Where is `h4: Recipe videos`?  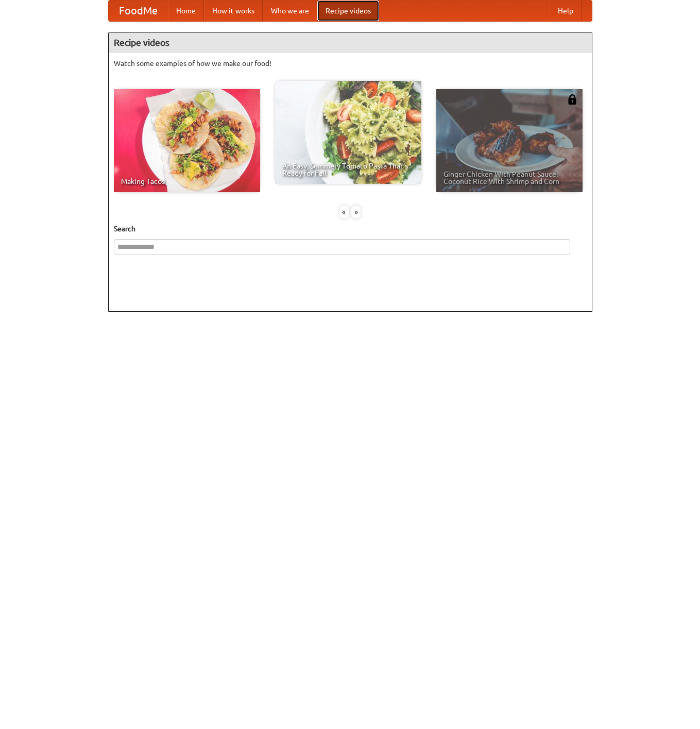
h4: Recipe videos is located at coordinates (350, 42).